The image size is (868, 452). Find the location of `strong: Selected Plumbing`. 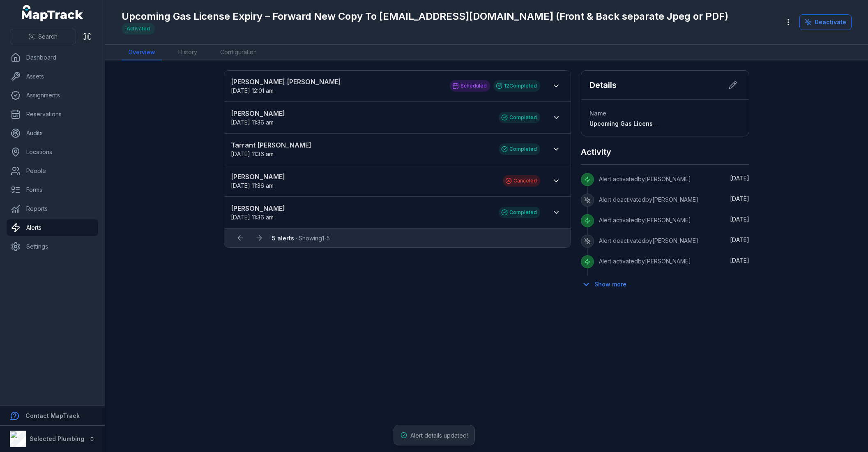

strong: Selected Plumbing is located at coordinates (57, 439).